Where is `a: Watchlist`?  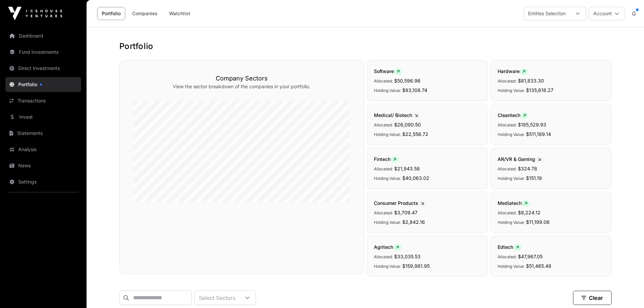
a: Watchlist is located at coordinates (180, 14).